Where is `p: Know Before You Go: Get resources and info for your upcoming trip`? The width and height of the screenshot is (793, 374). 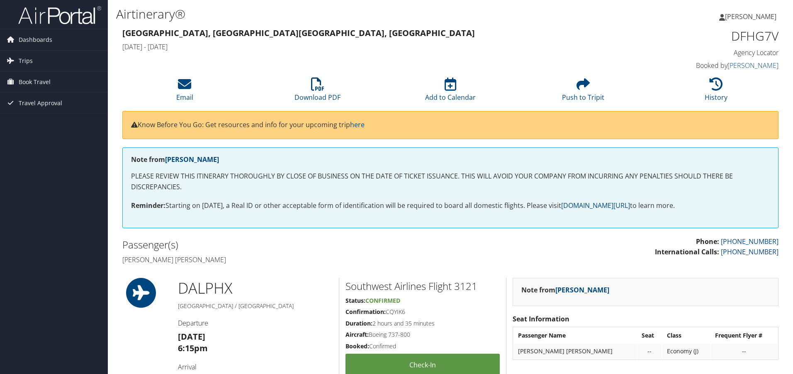
p: Know Before You Go: Get resources and info for your upcoming trip is located at coordinates (450, 125).